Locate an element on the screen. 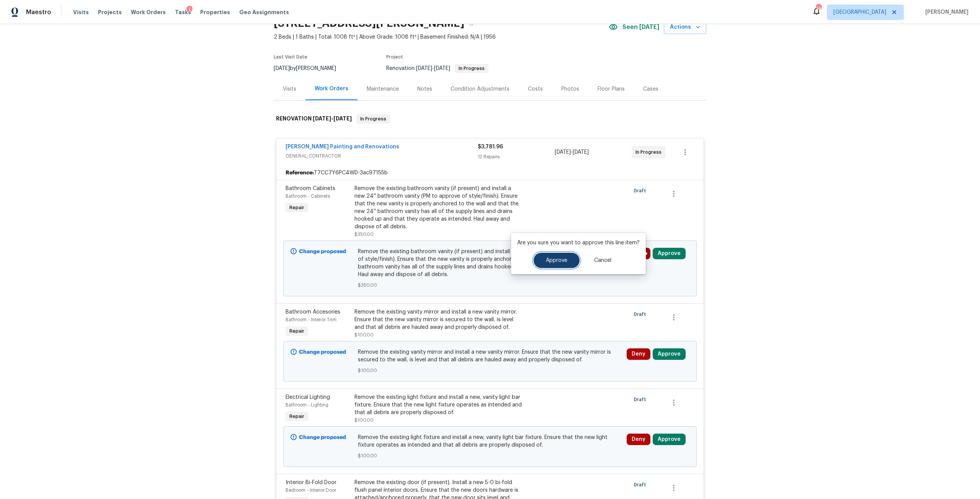 Image resolution: width=980 pixels, height=499 pixels. div: Remove the existing bathroom vanity (if present) and install a new 24'' bathroom vanity (PM to ap... is located at coordinates (438, 208).